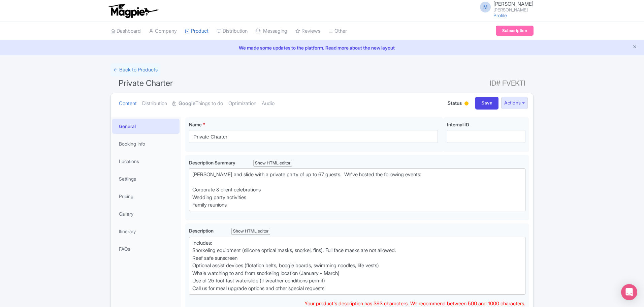  I want to click on a: Gallery, so click(146, 214).